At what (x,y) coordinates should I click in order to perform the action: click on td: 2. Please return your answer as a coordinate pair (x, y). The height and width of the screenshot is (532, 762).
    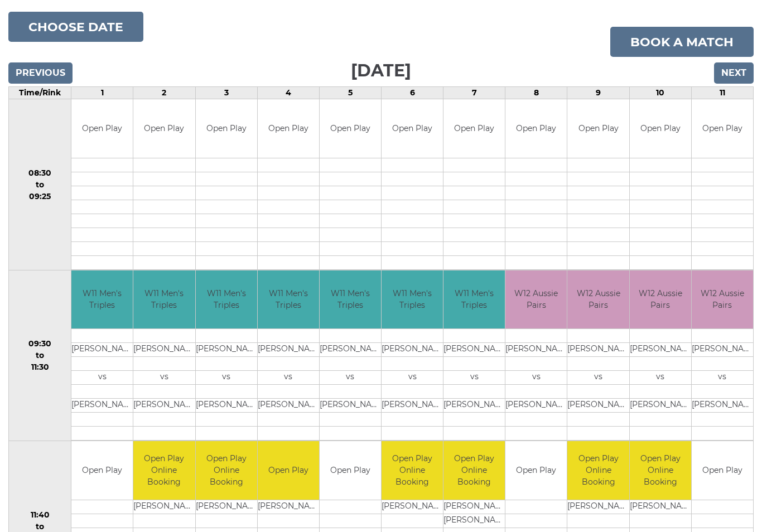
    Looking at the image, I should click on (164, 93).